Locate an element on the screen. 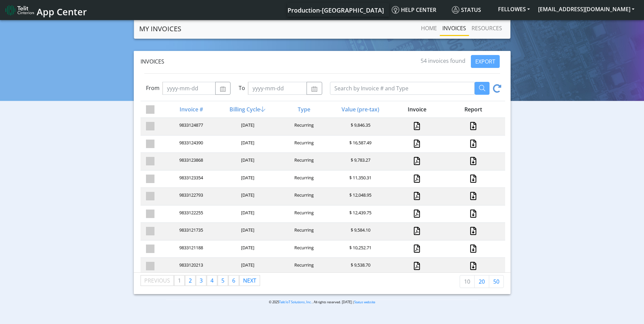  a: INVOICES is located at coordinates (454, 28).